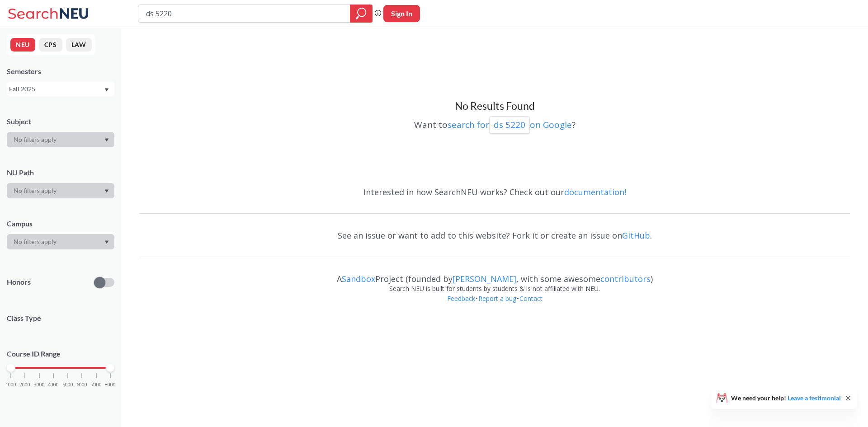  I want to click on div: Subject, so click(60, 121).